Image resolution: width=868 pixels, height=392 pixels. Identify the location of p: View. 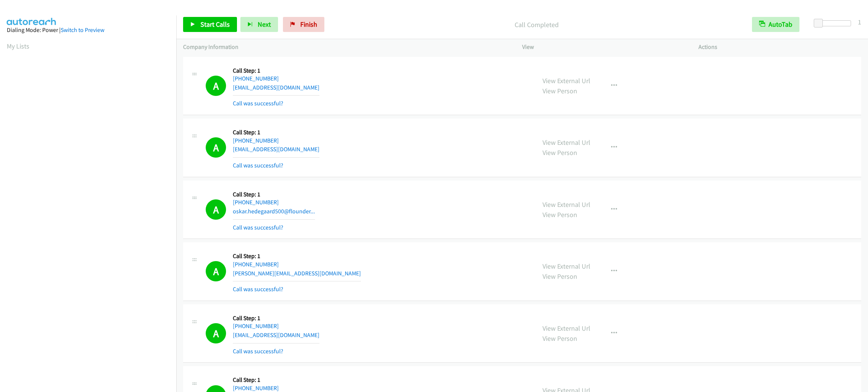
(603, 47).